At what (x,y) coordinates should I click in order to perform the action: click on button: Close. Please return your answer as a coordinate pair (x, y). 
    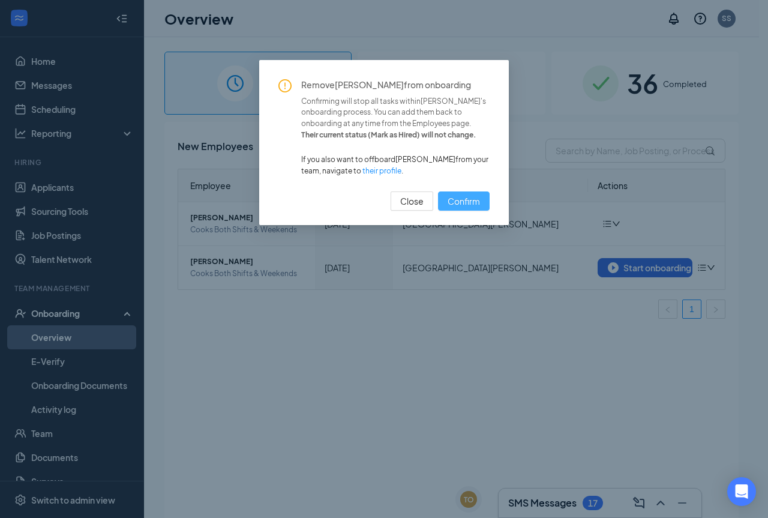
    Looking at the image, I should click on (412, 201).